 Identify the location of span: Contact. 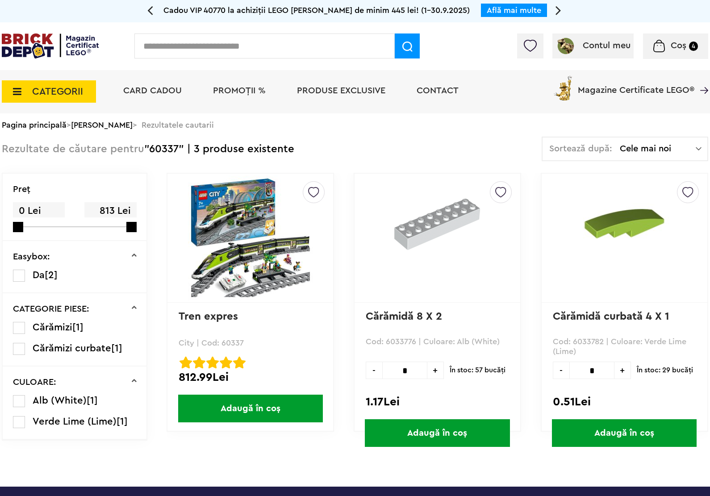
(438, 91).